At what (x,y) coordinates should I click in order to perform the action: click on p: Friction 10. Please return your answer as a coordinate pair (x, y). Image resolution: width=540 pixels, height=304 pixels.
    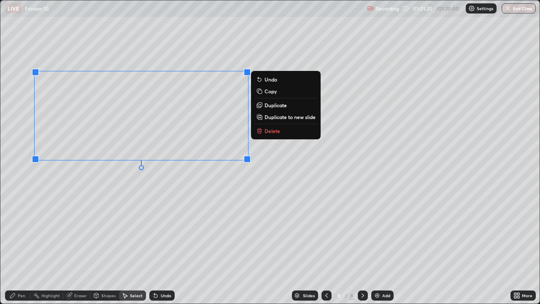
    Looking at the image, I should click on (37, 8).